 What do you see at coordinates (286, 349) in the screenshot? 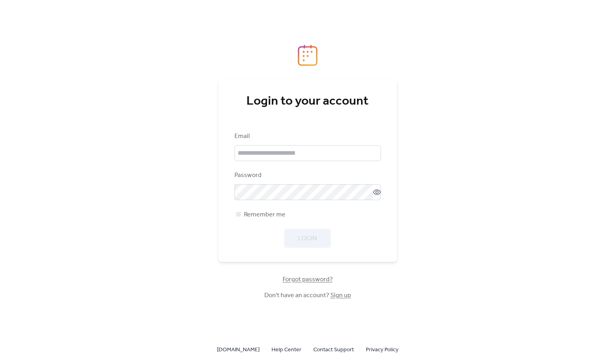
I see `a: Help Center` at bounding box center [286, 349].